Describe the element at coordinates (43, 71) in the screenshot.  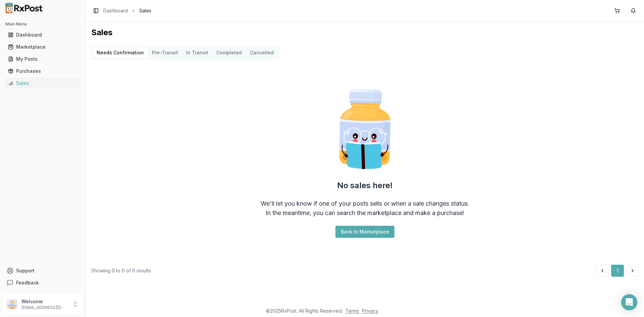
I see `div: Purchases` at that location.